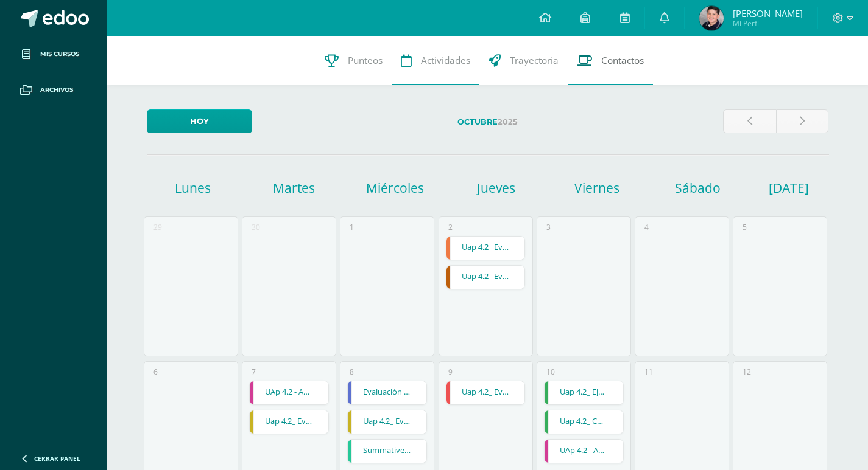  I want to click on div: Uap 4.2_ Ejercitación en plataforma Progrentis | Tarea, so click(584, 393).